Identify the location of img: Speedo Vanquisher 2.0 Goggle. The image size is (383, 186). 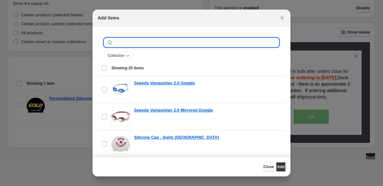
(121, 89).